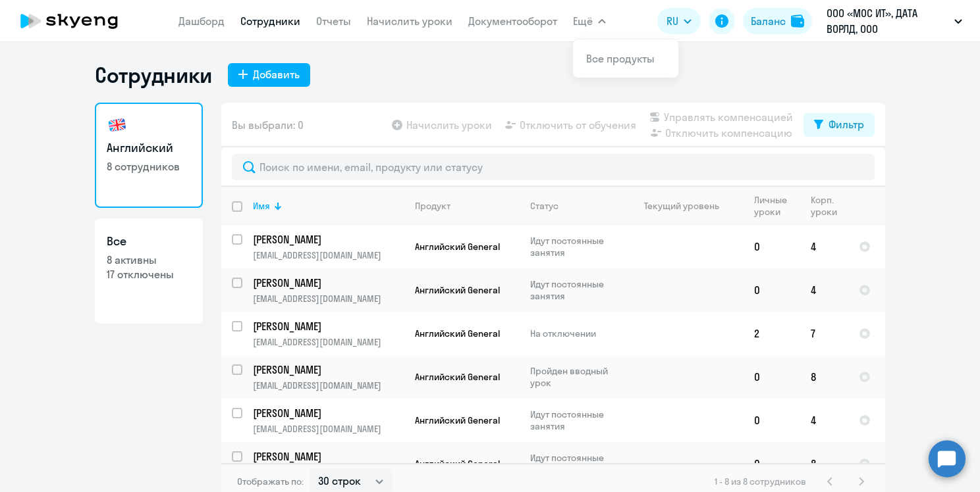  Describe the element at coordinates (894, 21) in the screenshot. I see `button: ООО «МОС ИТ», ДАТА ВОРЛД, ООО` at that location.